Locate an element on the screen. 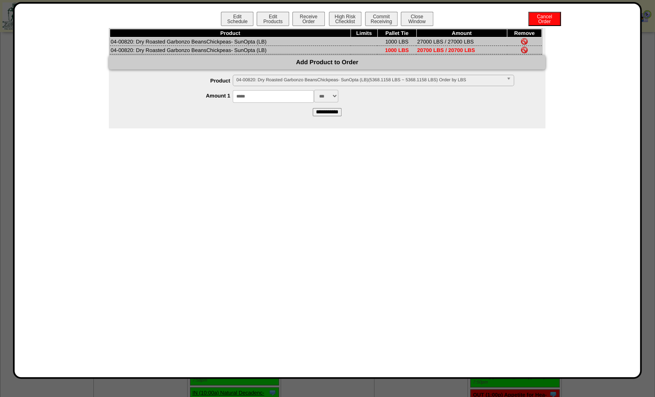  button: CloseWindow is located at coordinates (417, 19).